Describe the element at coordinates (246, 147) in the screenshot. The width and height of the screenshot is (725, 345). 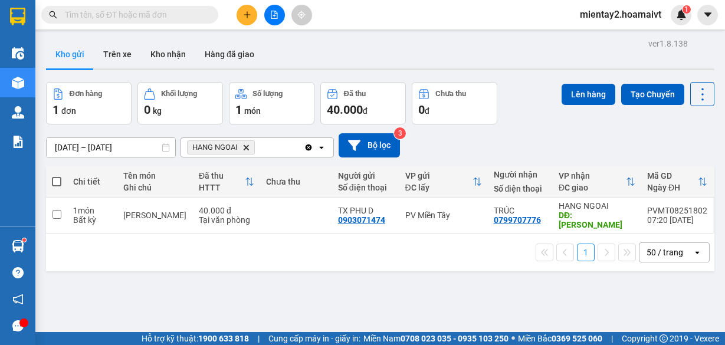
I see `svg: Delete` at that location.